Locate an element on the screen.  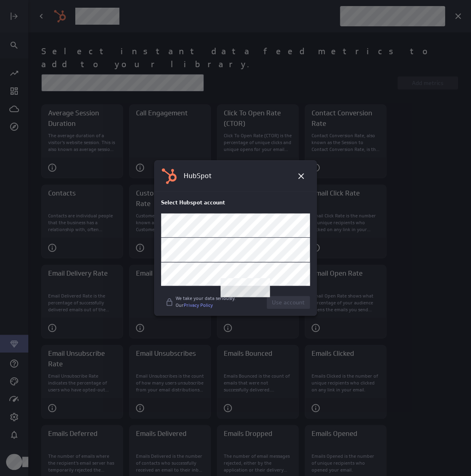
p: HubSpot is located at coordinates (197, 175).